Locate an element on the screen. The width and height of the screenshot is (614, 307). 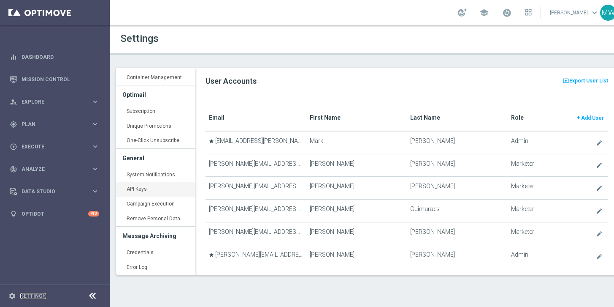
i: track_changes is located at coordinates (14, 169).